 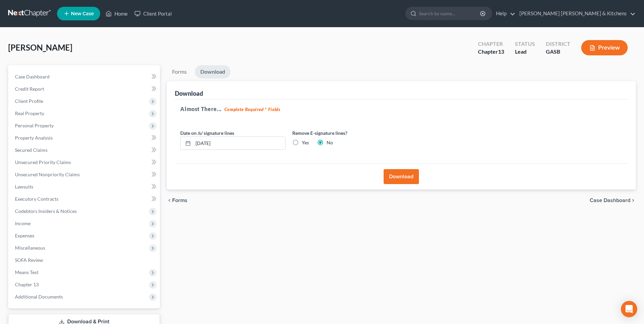 I want to click on span: Codebtors Insiders & Notices, so click(x=46, y=211).